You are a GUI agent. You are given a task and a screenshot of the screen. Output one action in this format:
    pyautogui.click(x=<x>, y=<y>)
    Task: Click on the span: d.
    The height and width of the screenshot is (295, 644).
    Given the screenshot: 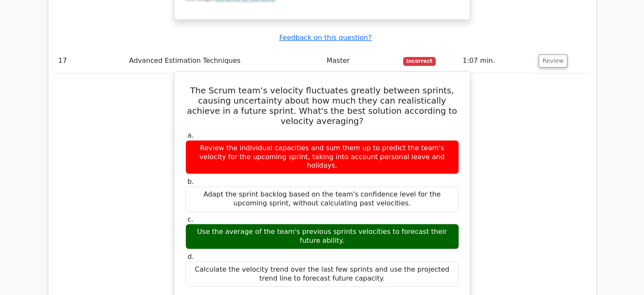 What is the action you would take?
    pyautogui.click(x=190, y=256)
    